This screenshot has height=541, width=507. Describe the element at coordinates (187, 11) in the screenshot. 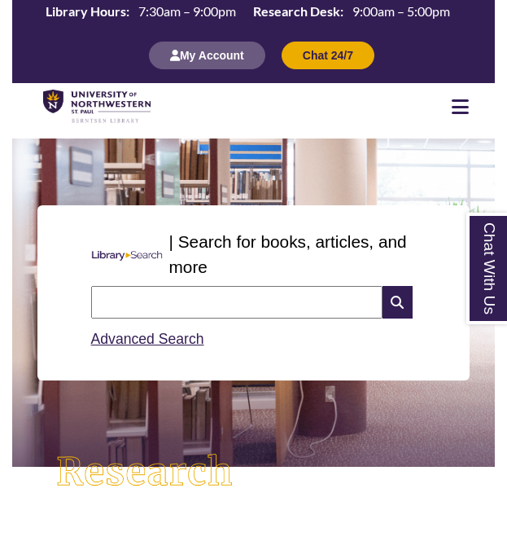

I see `span: 7:30am – 9:00pm` at that location.